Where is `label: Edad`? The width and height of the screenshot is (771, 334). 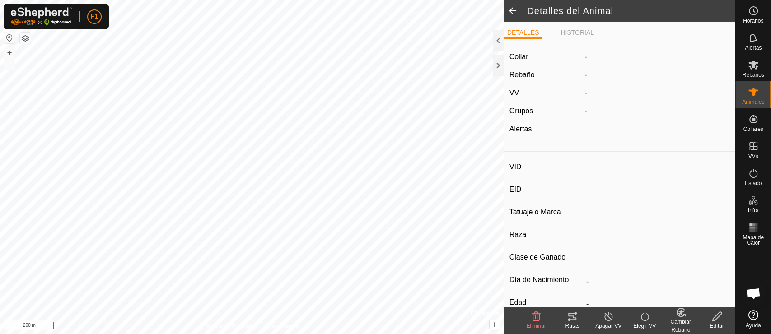
label: Edad is located at coordinates (546, 302).